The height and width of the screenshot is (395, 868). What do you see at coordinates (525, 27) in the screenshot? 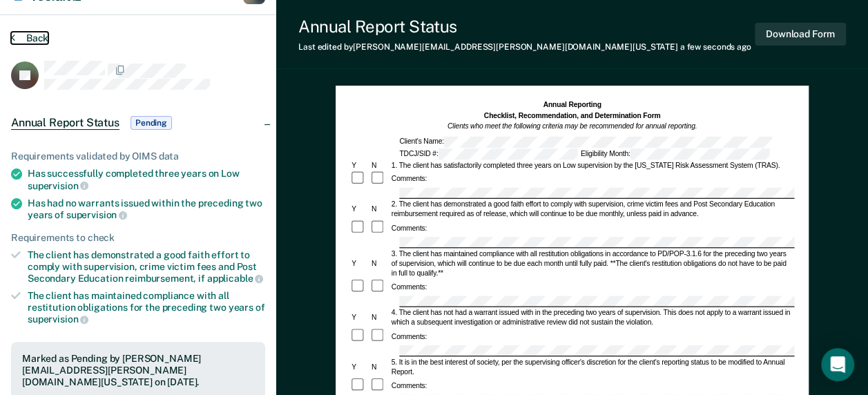
I see `div: Annual Report Status` at bounding box center [525, 27].